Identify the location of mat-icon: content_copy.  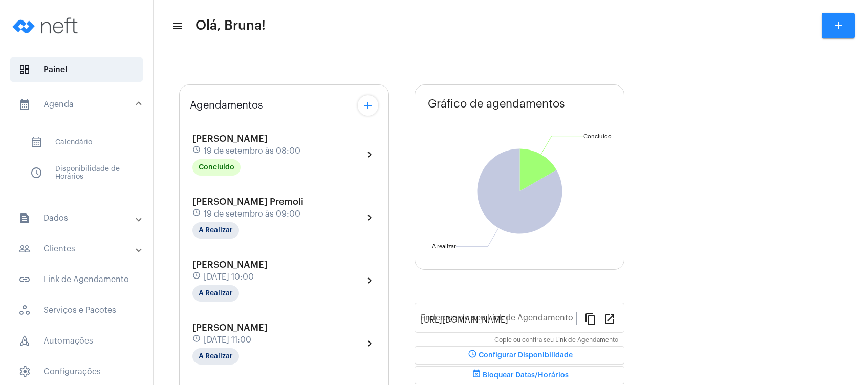
(590, 319).